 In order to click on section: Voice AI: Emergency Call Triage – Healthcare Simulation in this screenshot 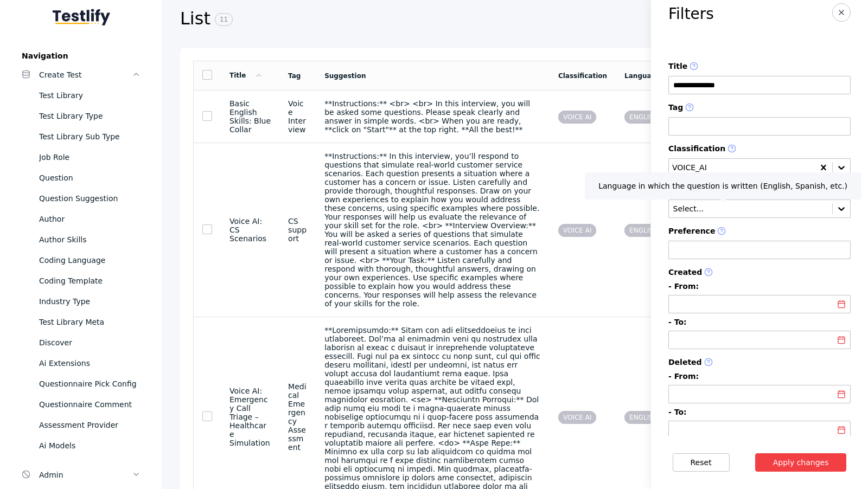, I will do `click(250, 417)`.